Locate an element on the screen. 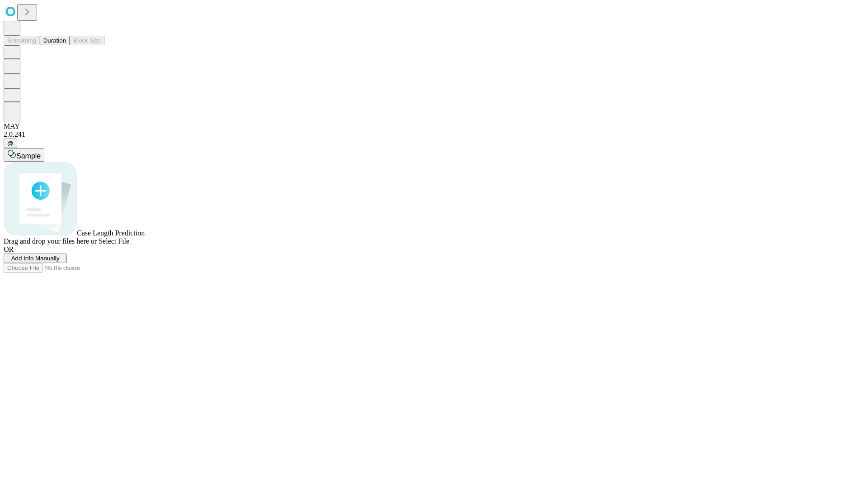 The height and width of the screenshot is (489, 868). button: Add Info Manually is located at coordinates (36, 258).